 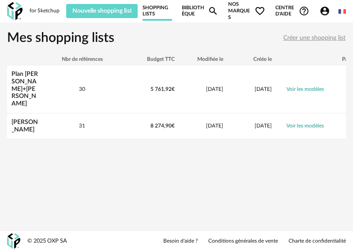 I want to click on a: Besoin d'aide ?, so click(x=181, y=242).